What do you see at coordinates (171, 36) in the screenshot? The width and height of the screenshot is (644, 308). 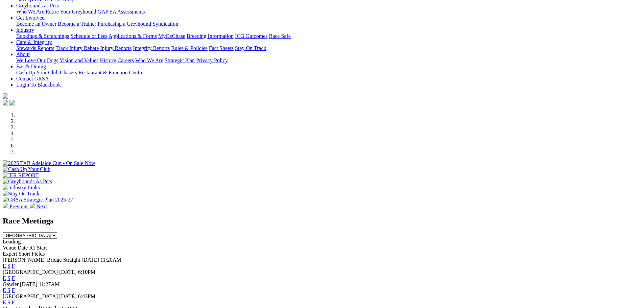 I see `a: MyOzChase` at bounding box center [171, 36].